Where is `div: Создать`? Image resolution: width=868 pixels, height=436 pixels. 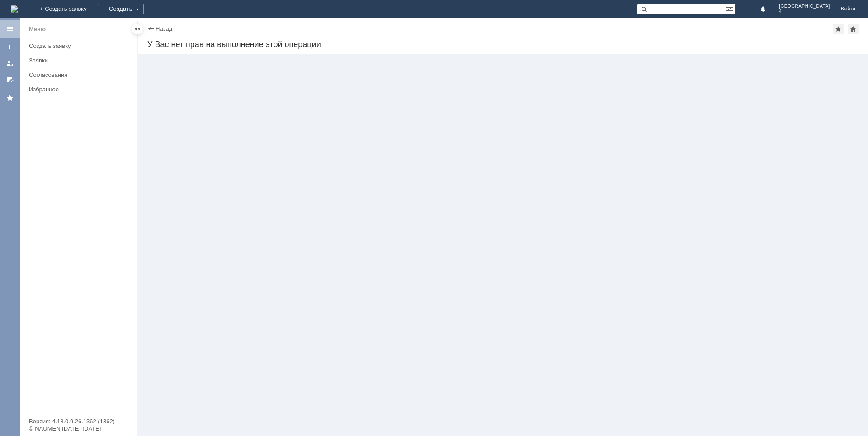 div: Создать is located at coordinates (121, 9).